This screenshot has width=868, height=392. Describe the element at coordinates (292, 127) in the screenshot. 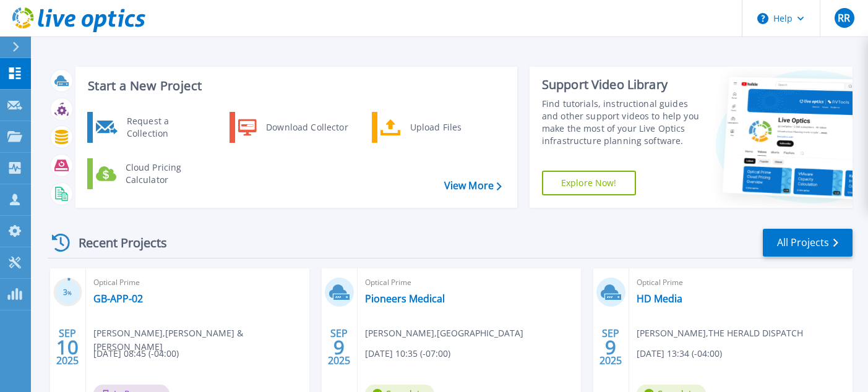

I see `a: Download Collector` at that location.